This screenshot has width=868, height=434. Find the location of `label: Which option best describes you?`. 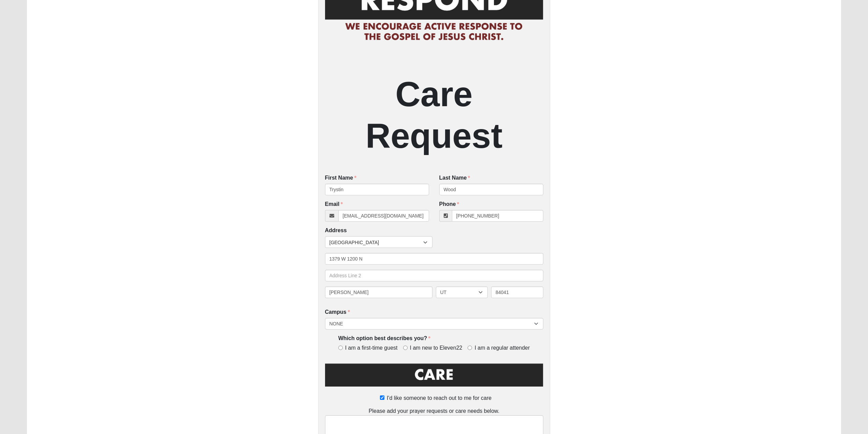

label: Which option best describes you? is located at coordinates (385, 338).